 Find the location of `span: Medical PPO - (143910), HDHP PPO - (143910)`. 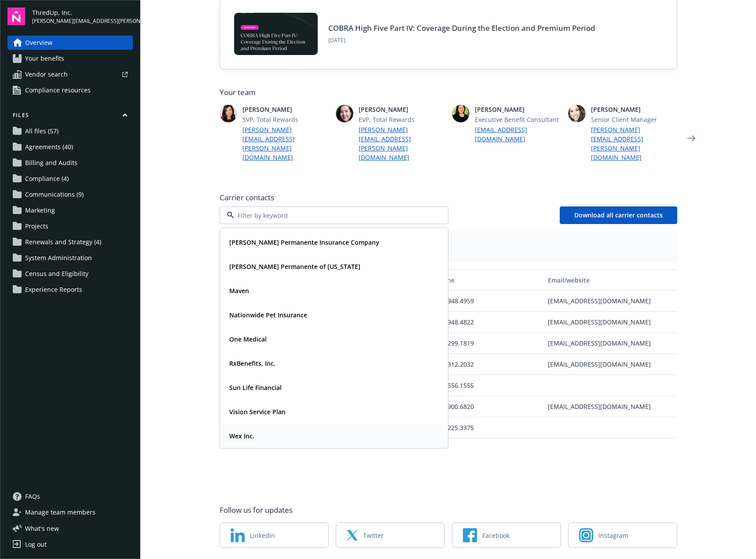

span: Medical PPO - (143910), HDHP PPO - (143910) is located at coordinates (448, 251).